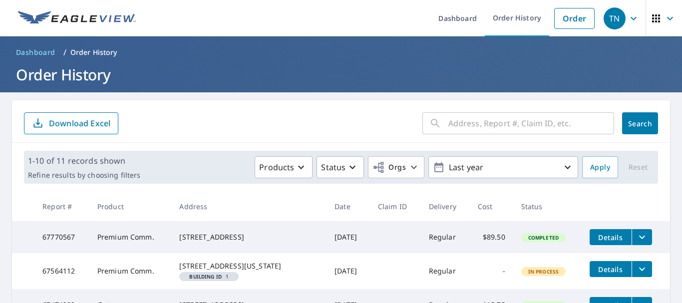  What do you see at coordinates (277, 167) in the screenshot?
I see `p: Products` at bounding box center [277, 167].